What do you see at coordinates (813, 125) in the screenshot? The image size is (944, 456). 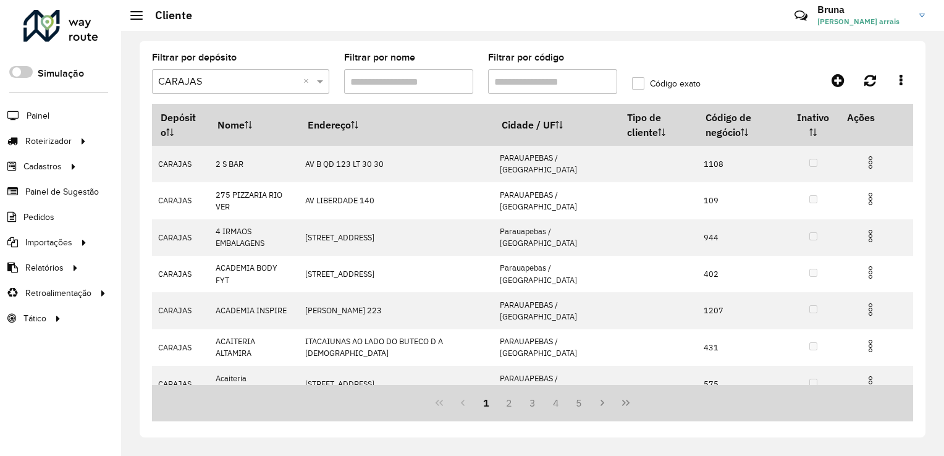 I see `th: Inativo` at bounding box center [813, 125].